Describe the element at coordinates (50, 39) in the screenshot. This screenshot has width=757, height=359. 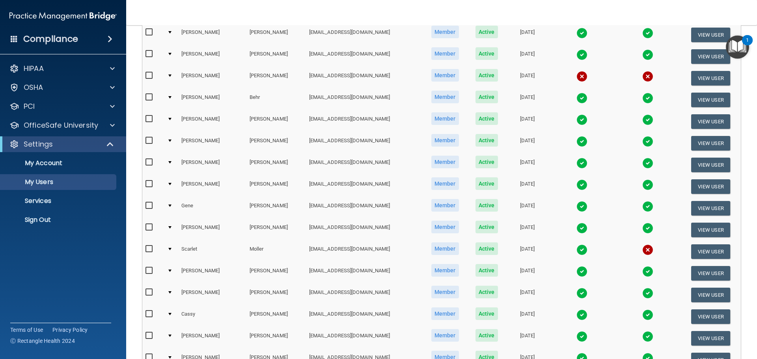
I see `h4: Compliance` at that location.